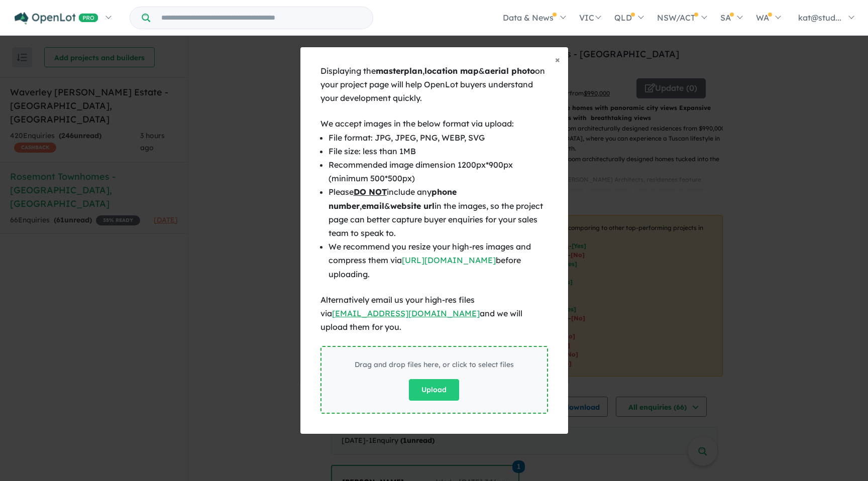 Image resolution: width=868 pixels, height=481 pixels. What do you see at coordinates (373, 206) in the screenshot?
I see `b: email` at bounding box center [373, 206].